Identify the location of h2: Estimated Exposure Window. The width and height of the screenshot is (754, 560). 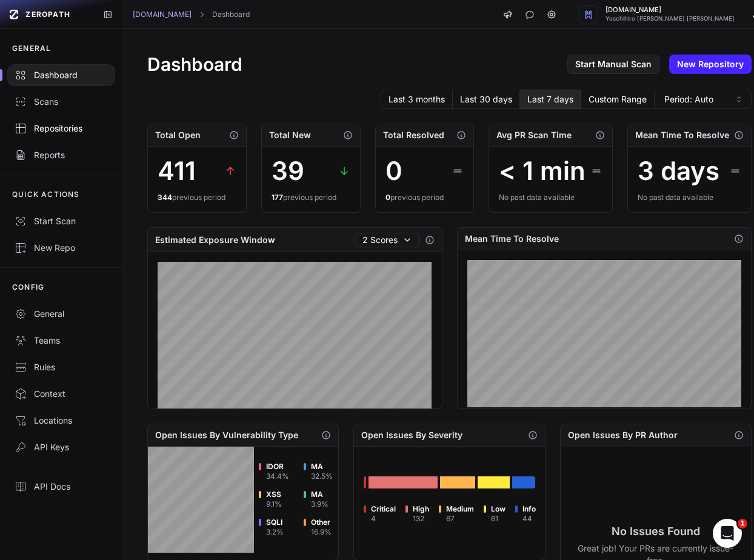
(215, 240).